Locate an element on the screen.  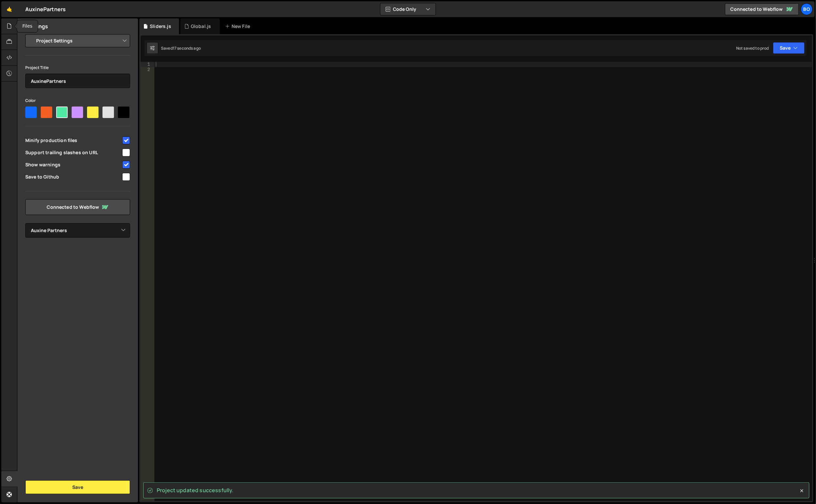
span: Show warnings is located at coordinates (73, 165).